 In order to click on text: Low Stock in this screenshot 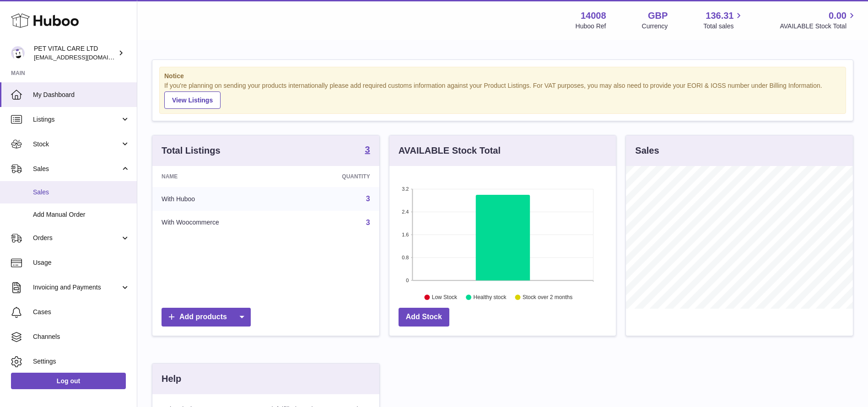, I will do `click(445, 297)`.